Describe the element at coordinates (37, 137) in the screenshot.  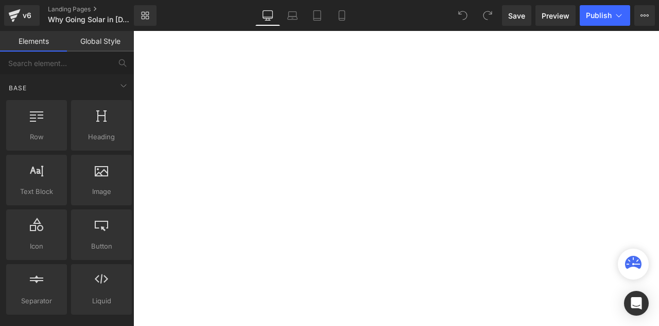
I see `span: Row` at that location.